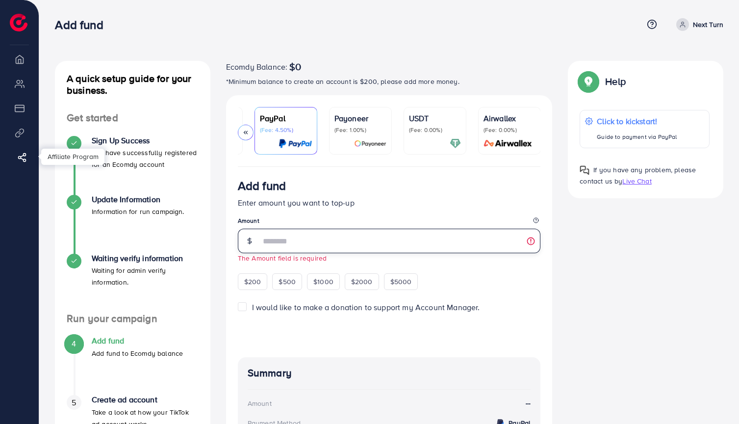 This screenshot has height=424, width=739. Describe the element at coordinates (138, 199) in the screenshot. I see `h4: Update Information` at that location.